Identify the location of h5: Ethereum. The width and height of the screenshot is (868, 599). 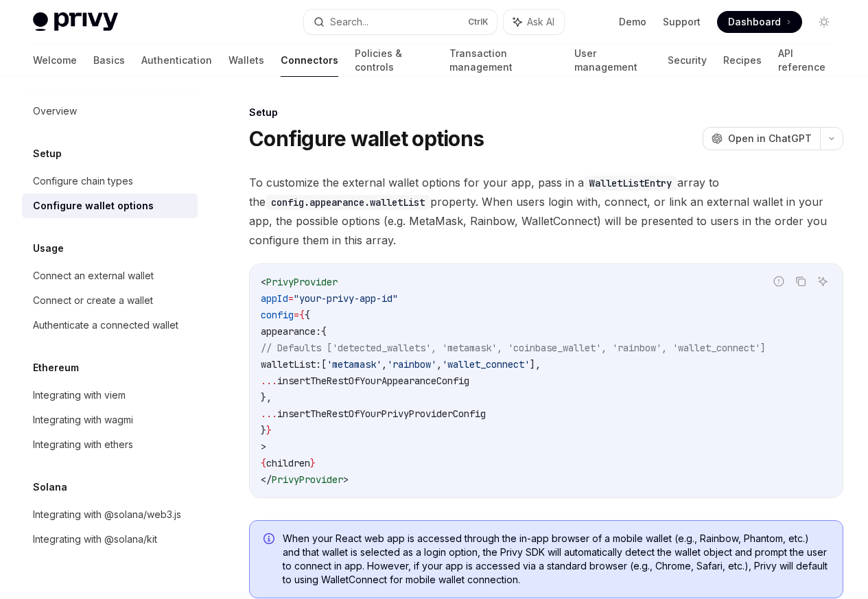
(56, 368).